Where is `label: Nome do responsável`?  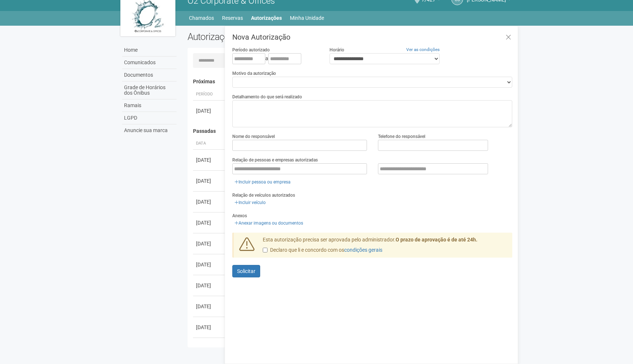 label: Nome do responsável is located at coordinates (253, 136).